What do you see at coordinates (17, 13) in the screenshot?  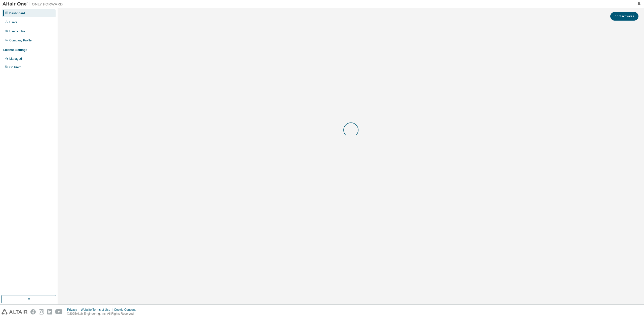 I see `div: Dashboard` at bounding box center [17, 13].